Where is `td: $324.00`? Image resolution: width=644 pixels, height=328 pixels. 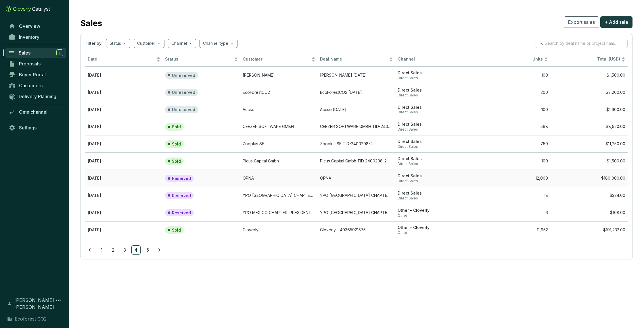
td: $324.00 is located at coordinates (589, 196).